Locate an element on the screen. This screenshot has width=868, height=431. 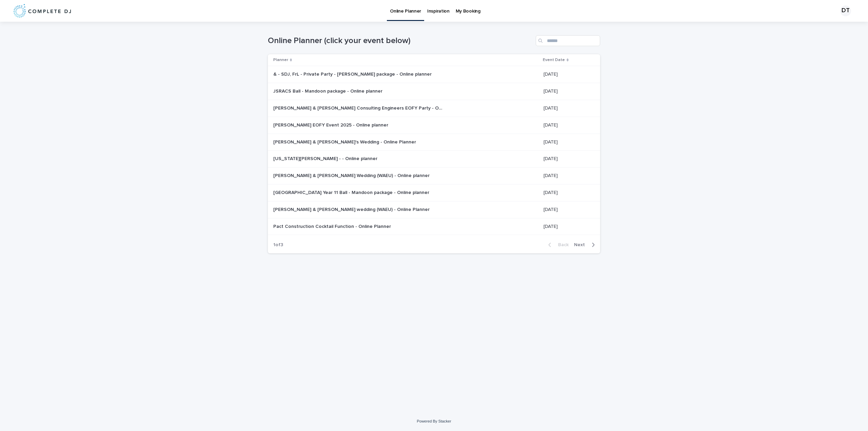
span: Next is located at coordinates (581, 245).